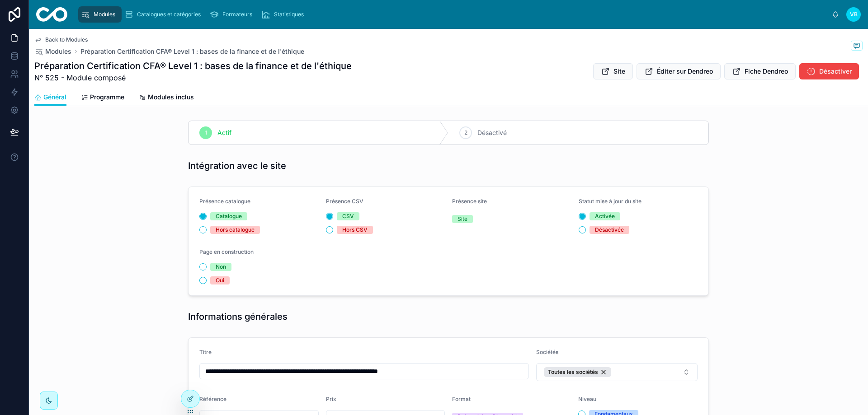 This screenshot has height=415, width=868. Describe the element at coordinates (50, 98) in the screenshot. I see `a: Général` at that location.